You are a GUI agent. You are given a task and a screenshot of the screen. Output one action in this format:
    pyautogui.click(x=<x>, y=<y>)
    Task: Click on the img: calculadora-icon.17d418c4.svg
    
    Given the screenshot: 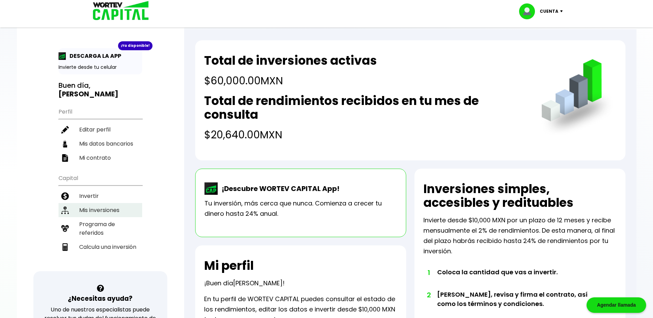 What is the action you would take?
    pyautogui.click(x=65, y=247)
    